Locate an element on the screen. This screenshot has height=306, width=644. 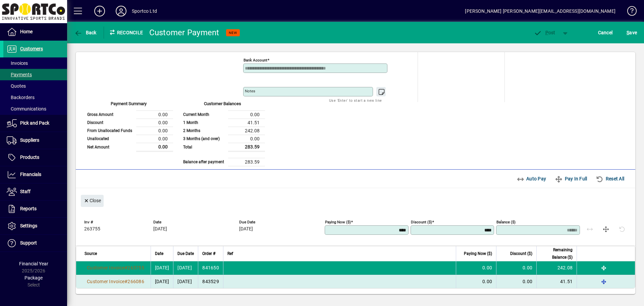
span: P is located at coordinates (547, 33).